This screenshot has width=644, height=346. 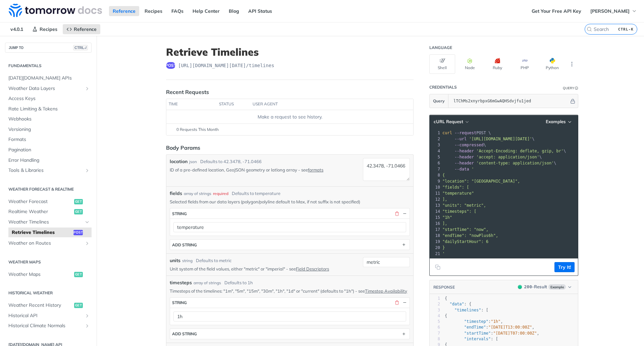 I want to click on button: Hide, so click(x=405, y=303).